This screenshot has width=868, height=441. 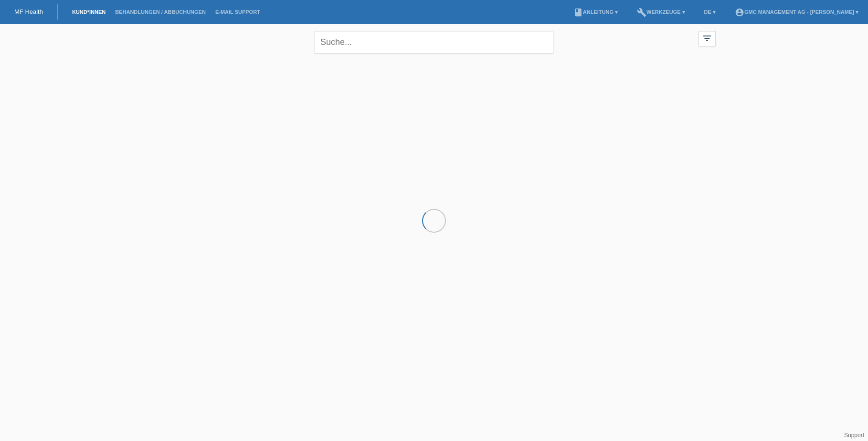 What do you see at coordinates (434, 42) in the screenshot?
I see `input: Suche...` at bounding box center [434, 42].